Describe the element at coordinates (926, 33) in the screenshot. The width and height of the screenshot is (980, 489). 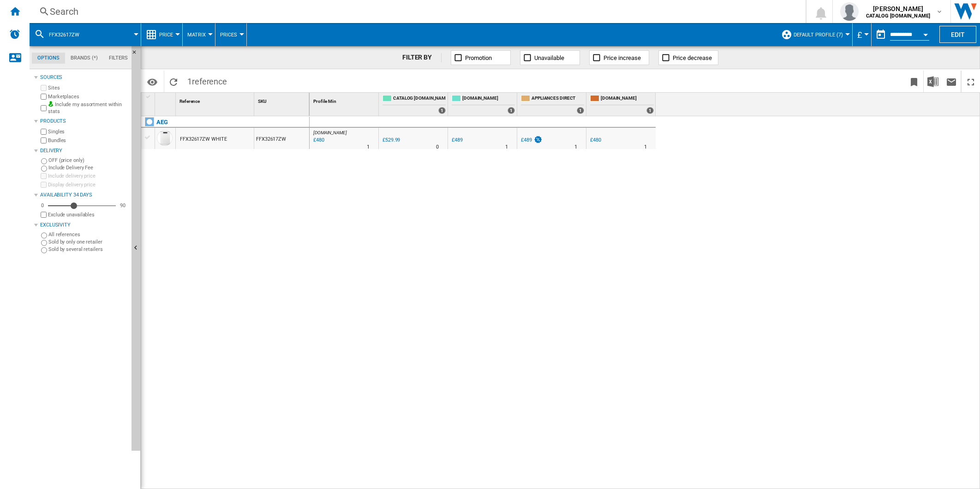
I see `button: Open calendar` at that location.